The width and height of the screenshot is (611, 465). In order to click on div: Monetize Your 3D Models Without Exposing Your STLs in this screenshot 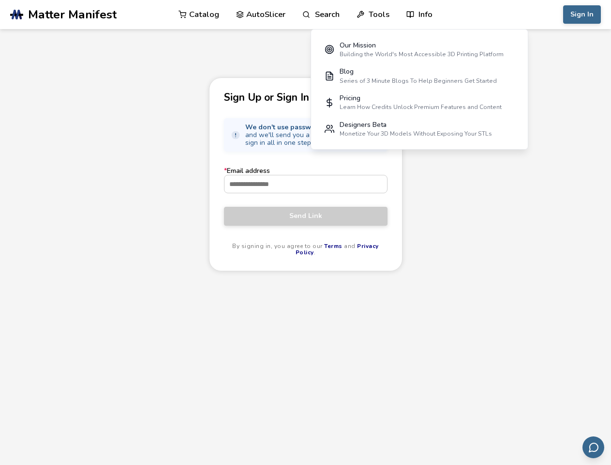, I will do `click(416, 134)`.